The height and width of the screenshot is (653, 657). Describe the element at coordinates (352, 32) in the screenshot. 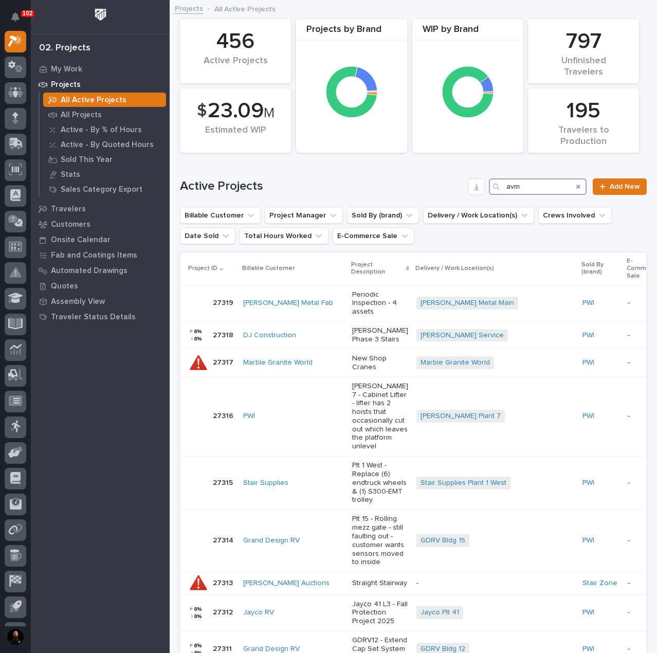

I see `div: Projects by Brand` at that location.